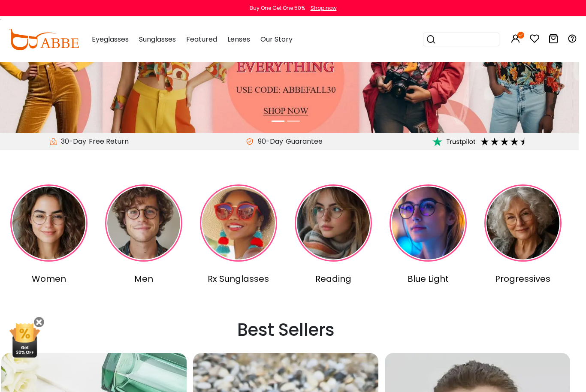 Image resolution: width=586 pixels, height=392 pixels. What do you see at coordinates (428, 235) in the screenshot?
I see `a: Blue Light` at bounding box center [428, 235].